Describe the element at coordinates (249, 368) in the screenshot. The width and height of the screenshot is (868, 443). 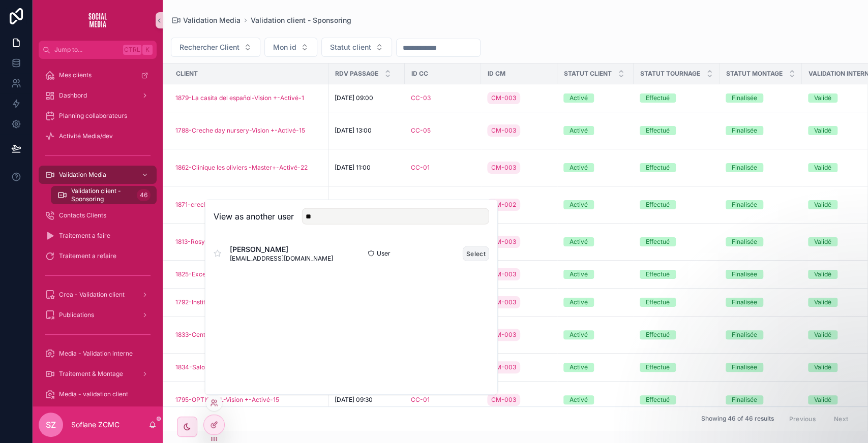
I see `a: 1834-Salon de coiffure benzina 2-Vision +-Activé-15` at that location.